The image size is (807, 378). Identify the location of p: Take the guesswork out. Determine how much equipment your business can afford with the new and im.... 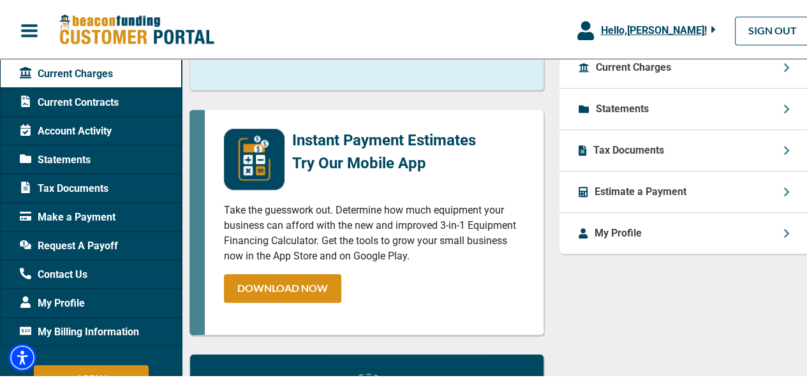
(374, 232).